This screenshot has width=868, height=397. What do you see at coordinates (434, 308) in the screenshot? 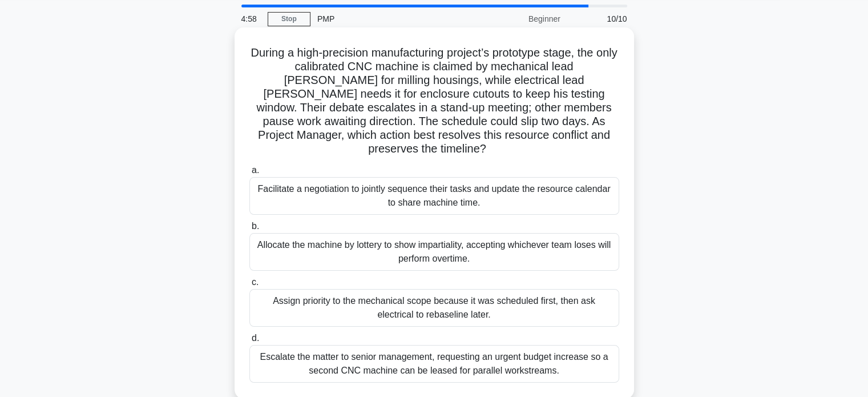
I see `div: Assign priority to the mechanical scope because it was scheduled first, then ask electrical to re...` at bounding box center [434, 308].